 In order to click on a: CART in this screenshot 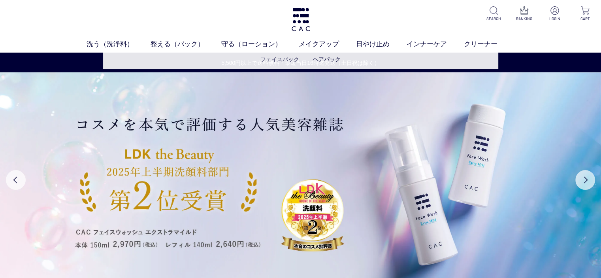, I will do `click(585, 14)`.